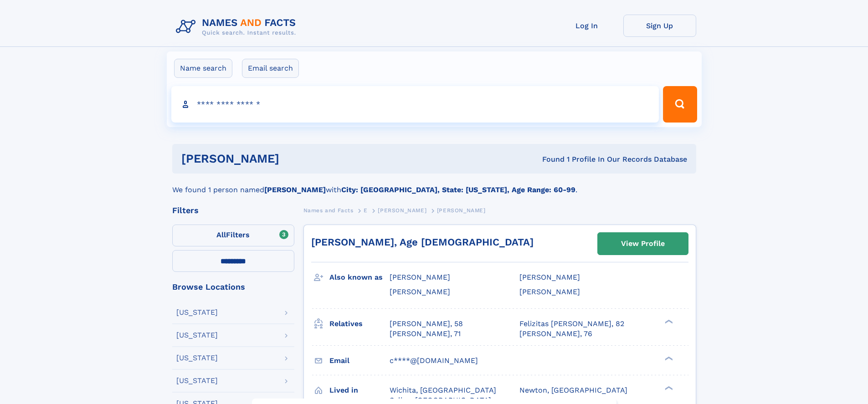  Describe the element at coordinates (270, 68) in the screenshot. I see `label: Email search` at that location.